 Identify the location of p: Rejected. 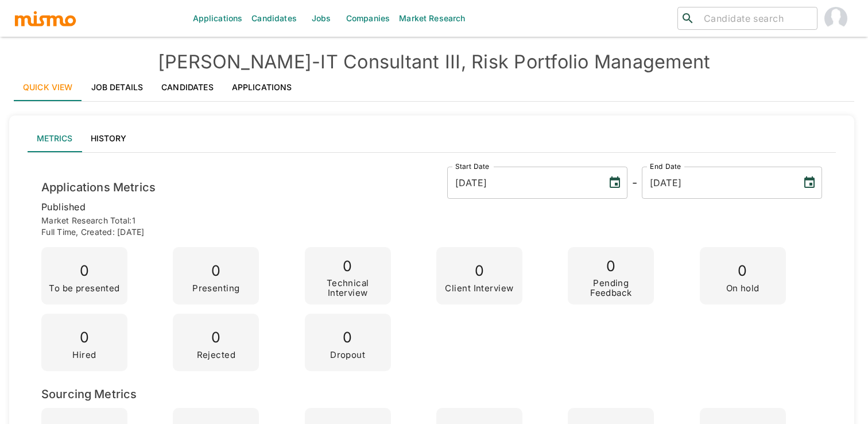
(216, 355).